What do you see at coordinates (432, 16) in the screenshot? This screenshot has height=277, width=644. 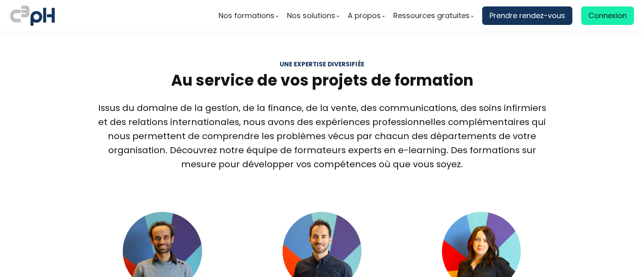 I see `span: Ressources gratuites` at bounding box center [432, 16].